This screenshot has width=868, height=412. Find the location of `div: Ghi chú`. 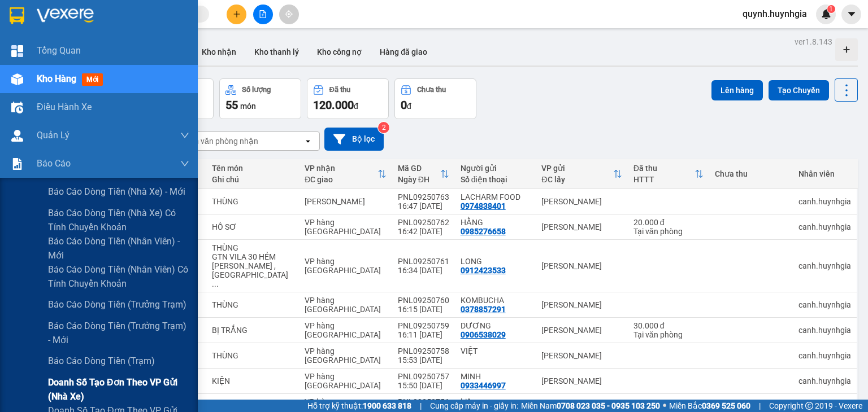

div: Ghi chú is located at coordinates (252, 180).